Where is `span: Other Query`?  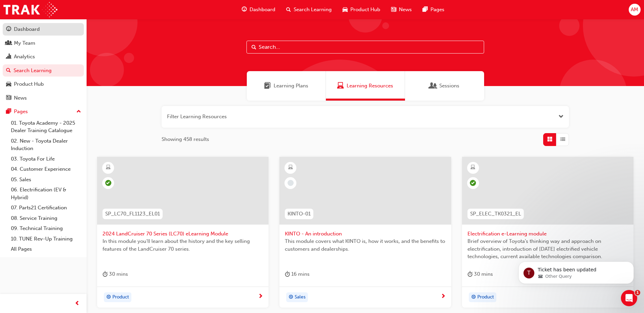 span: Other Query is located at coordinates (51, 29).